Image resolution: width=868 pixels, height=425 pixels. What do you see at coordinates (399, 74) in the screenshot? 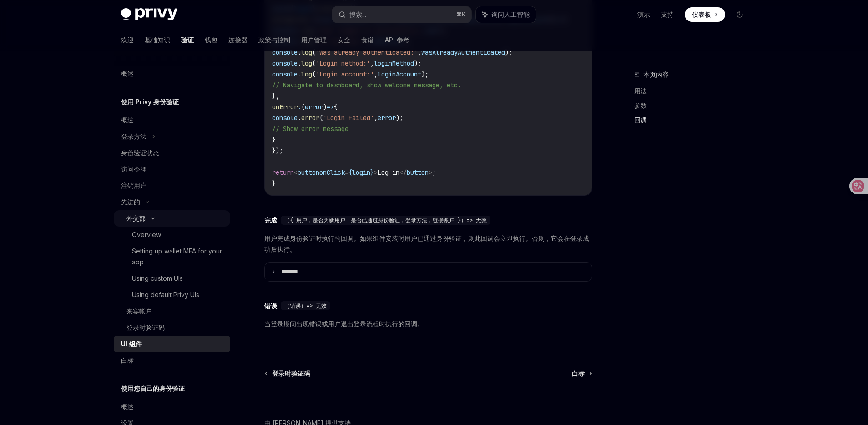
I see `span: loginAccount` at bounding box center [399, 74].